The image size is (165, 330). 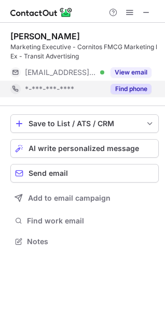 What do you see at coordinates (91, 242) in the screenshot?
I see `span: Notes` at bounding box center [91, 242].